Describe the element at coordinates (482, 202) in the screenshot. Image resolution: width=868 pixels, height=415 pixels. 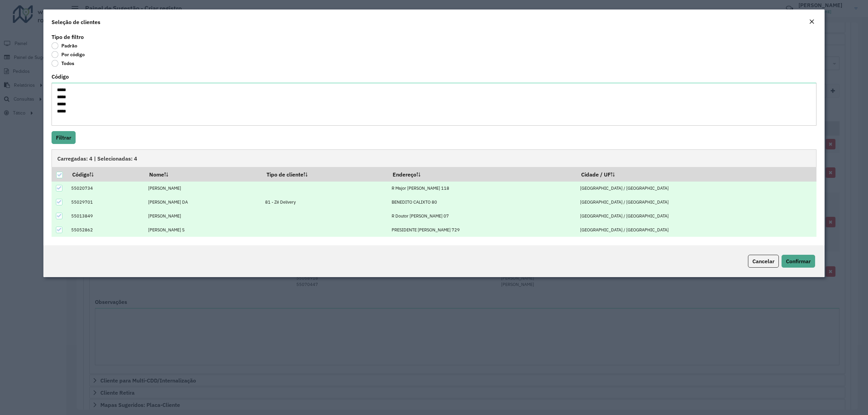
I see `td: BENEDITO CALIXTO 80` at that location.